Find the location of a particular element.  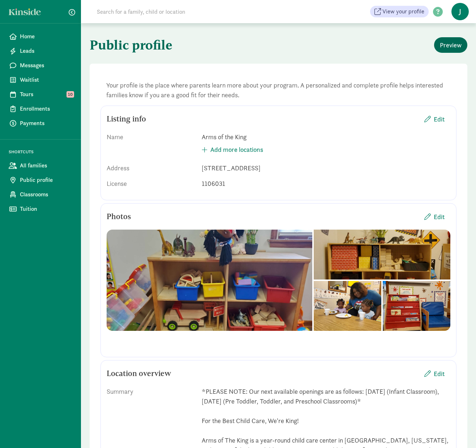

span: Home is located at coordinates (46, 37).